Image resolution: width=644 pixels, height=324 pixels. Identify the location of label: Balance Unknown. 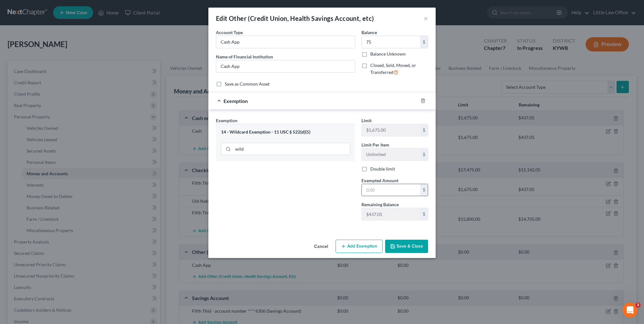
(388, 54).